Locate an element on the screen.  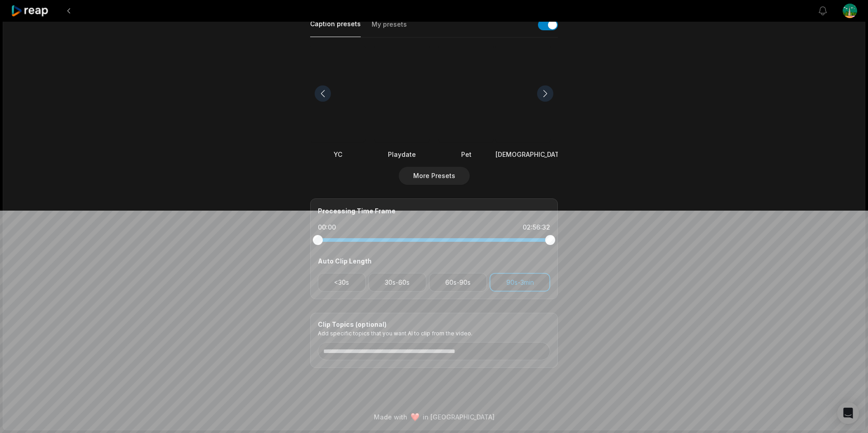
div: Open Intercom Messenger is located at coordinates (848, 413).